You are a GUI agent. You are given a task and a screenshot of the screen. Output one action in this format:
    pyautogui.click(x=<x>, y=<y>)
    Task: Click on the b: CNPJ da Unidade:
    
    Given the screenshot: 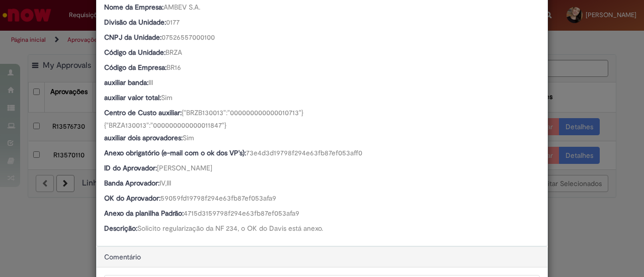 What is the action you would take?
    pyautogui.click(x=133, y=37)
    